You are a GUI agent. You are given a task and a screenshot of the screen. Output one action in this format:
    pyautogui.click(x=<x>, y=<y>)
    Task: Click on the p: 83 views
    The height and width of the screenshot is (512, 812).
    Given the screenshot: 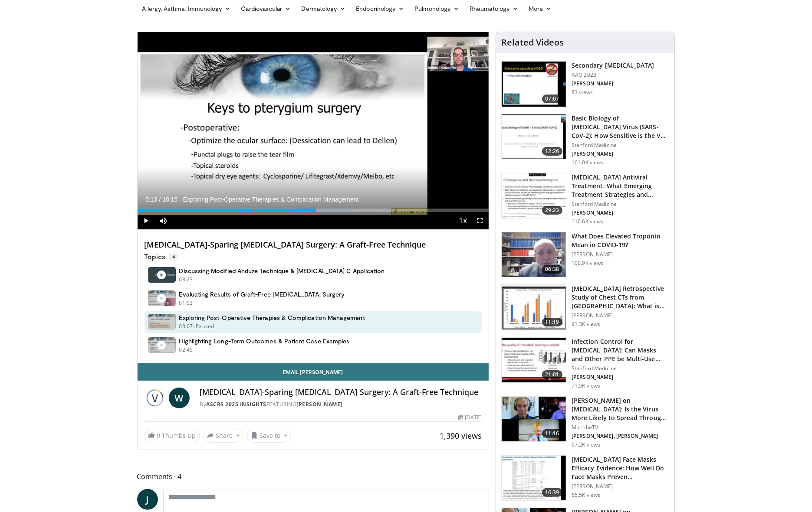 What is the action you would take?
    pyautogui.click(x=582, y=92)
    